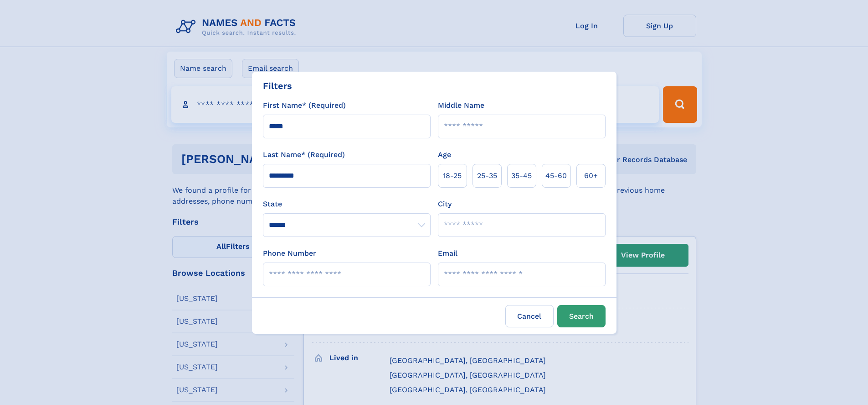 Image resolution: width=868 pixels, height=405 pixels. What do you see at coordinates (487, 176) in the screenshot?
I see `span: 25‑35` at bounding box center [487, 176].